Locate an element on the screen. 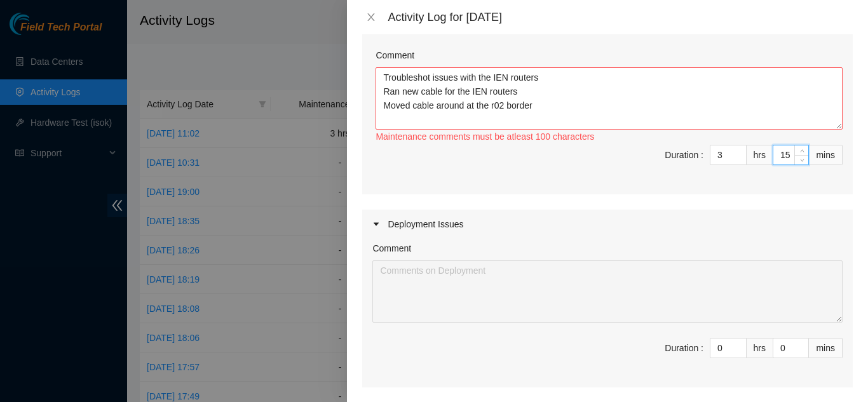  button: Close is located at coordinates (371, 17).